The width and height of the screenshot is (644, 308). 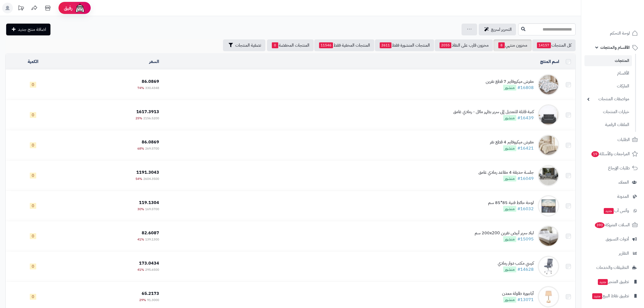 I want to click on span: تطبيق المتجر, so click(x=613, y=281).